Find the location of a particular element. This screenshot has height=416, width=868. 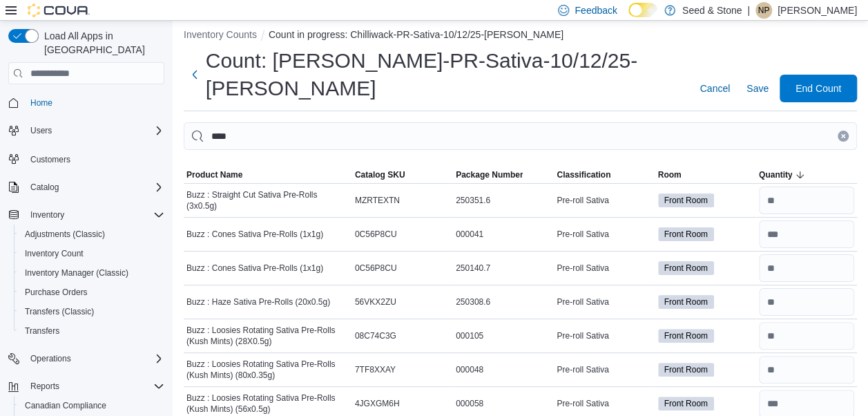

img: Cova is located at coordinates (58, 10).